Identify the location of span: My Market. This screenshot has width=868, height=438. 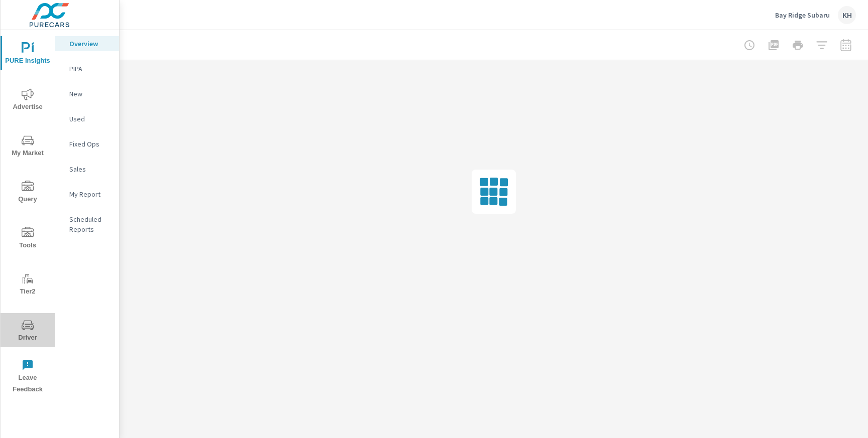
(28, 147).